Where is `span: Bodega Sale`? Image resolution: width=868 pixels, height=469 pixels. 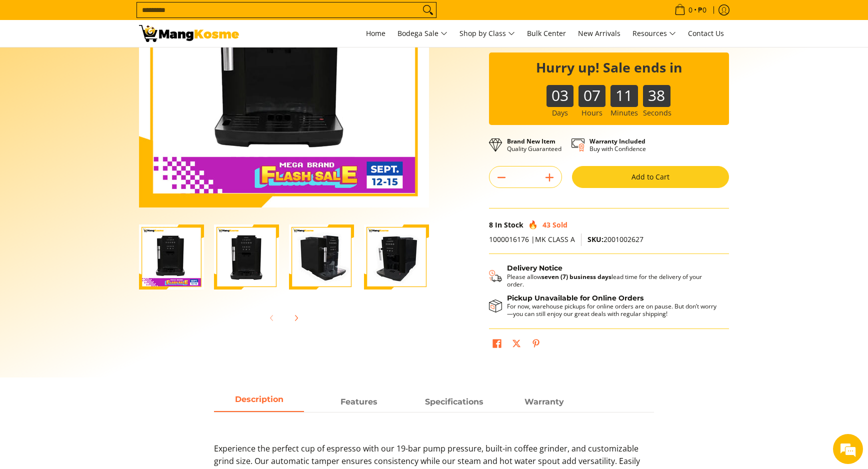 span: Bodega Sale is located at coordinates (423, 34).